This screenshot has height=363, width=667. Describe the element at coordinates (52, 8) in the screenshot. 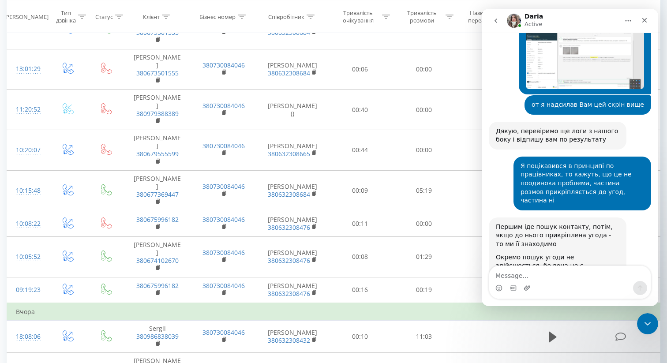

I see `h1: Daria` at that location.